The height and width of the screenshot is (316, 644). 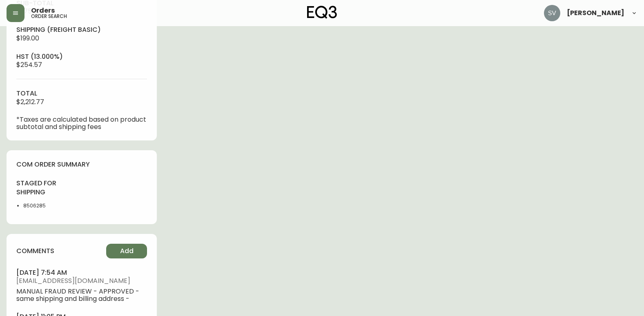 What do you see at coordinates (28, 38) in the screenshot?
I see `span: $199.00` at bounding box center [28, 38].